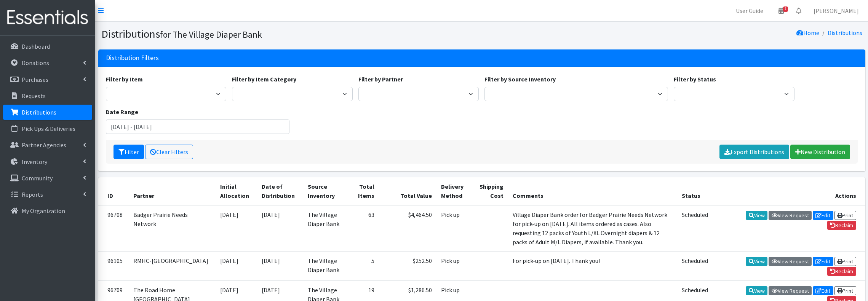  I want to click on p: Pick Ups & Deliveries, so click(49, 129).